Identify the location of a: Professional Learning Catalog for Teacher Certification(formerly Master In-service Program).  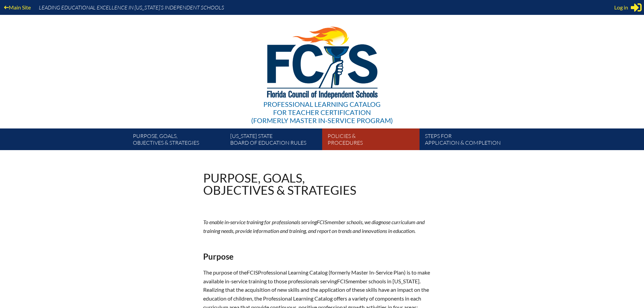
(322, 70).